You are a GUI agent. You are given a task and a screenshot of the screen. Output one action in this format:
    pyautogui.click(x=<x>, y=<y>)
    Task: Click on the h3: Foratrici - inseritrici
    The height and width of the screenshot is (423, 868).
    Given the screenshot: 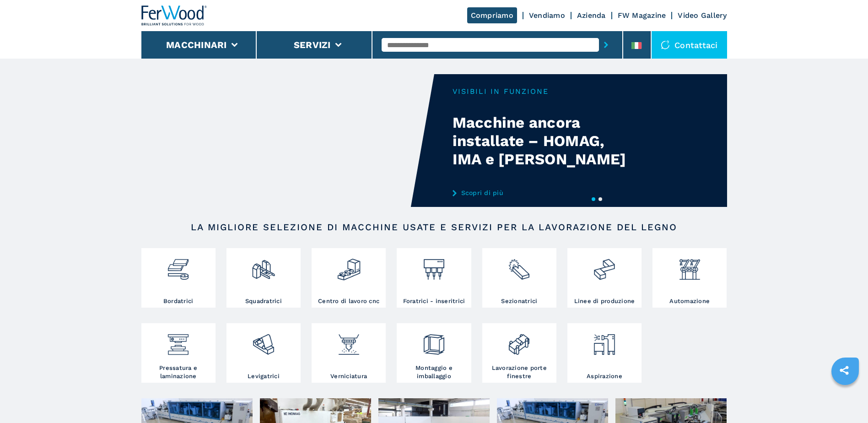 What is the action you would take?
    pyautogui.click(x=434, y=301)
    